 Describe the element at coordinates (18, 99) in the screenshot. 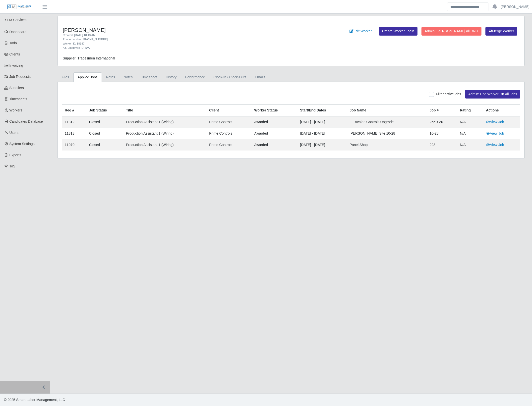

I see `span: Timesheets` at that location.